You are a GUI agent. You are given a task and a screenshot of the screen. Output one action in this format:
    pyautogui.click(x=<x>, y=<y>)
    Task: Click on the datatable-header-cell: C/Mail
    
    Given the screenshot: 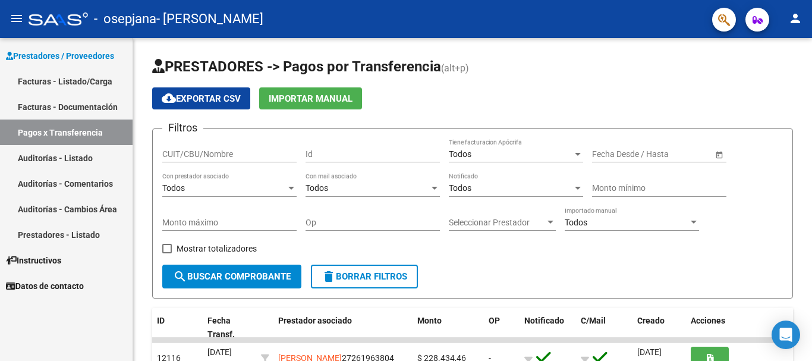 What is the action you would take?
    pyautogui.click(x=604, y=327)
    